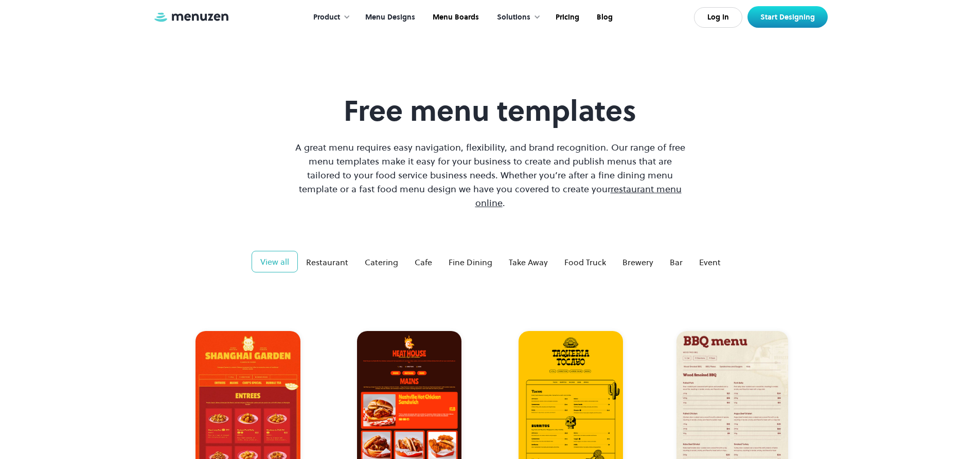 Image resolution: width=980 pixels, height=459 pixels. What do you see at coordinates (566, 18) in the screenshot?
I see `a: Pricing` at bounding box center [566, 18].